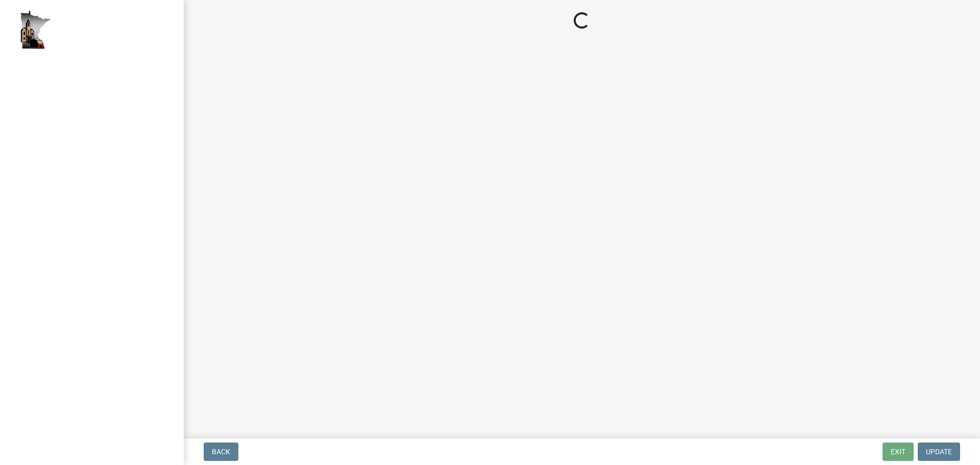 Image resolution: width=980 pixels, height=465 pixels. Describe the element at coordinates (939, 452) in the screenshot. I see `span: Update` at that location.